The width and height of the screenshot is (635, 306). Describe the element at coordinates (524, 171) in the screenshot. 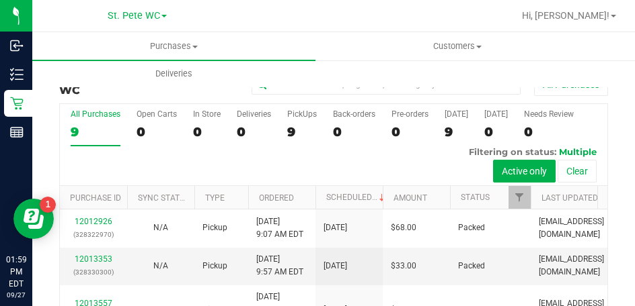

I see `button: Active only` at that location.